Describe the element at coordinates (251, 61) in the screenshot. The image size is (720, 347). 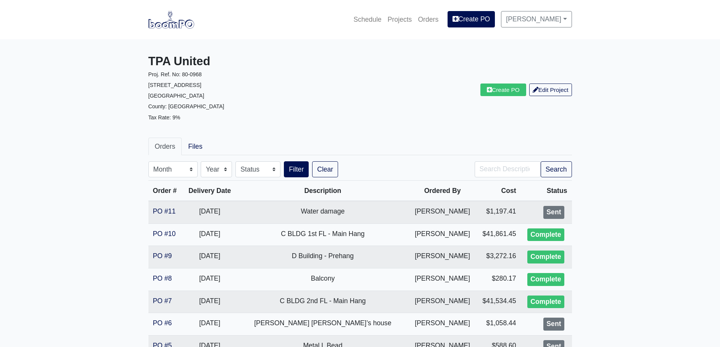
I see `h3: TPA United` at that location.